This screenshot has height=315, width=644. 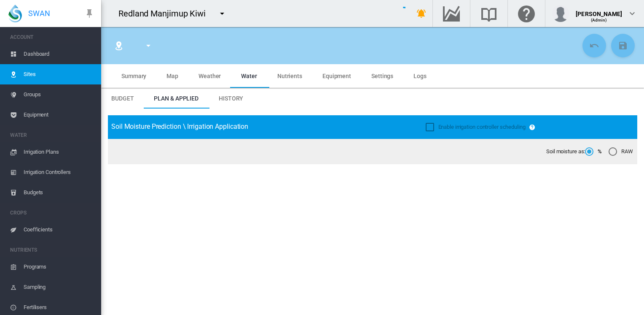 I want to click on md-icon: icon-map-marker-radius, so click(x=119, y=46).